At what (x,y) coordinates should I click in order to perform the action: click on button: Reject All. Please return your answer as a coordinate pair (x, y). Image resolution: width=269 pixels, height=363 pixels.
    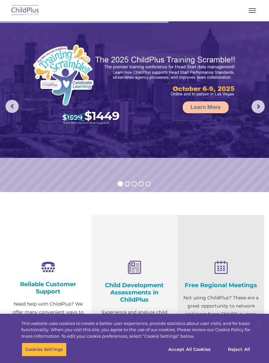
    Looking at the image, I should click on (239, 350).